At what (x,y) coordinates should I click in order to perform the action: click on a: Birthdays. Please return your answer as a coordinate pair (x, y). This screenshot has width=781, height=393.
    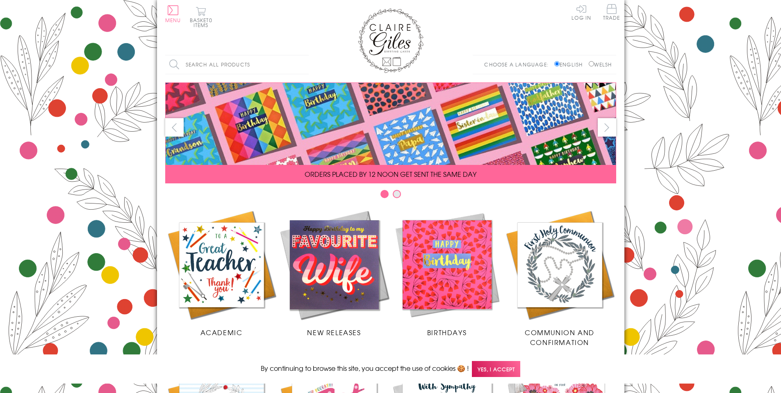
    Looking at the image, I should click on (447, 273).